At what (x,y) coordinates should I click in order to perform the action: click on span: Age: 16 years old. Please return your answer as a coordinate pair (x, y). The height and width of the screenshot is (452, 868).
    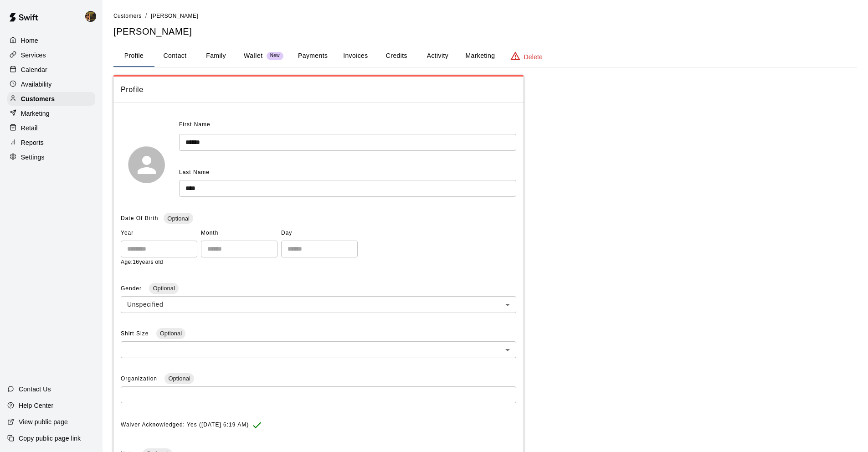
    Looking at the image, I should click on (142, 262).